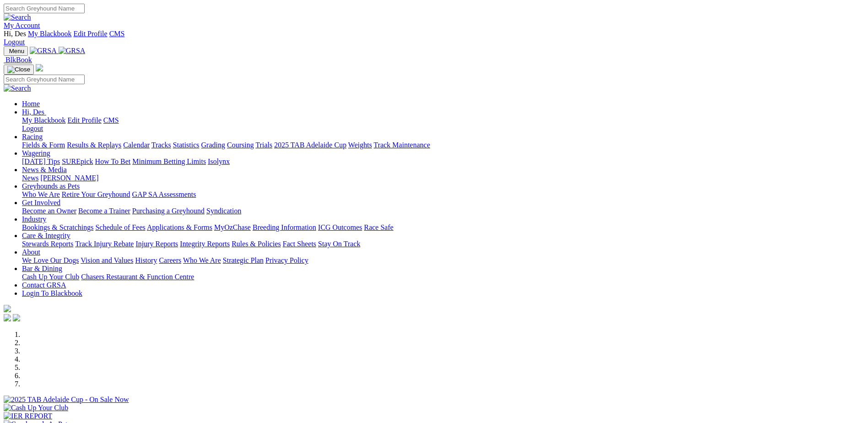 The height and width of the screenshot is (423, 868). Describe the element at coordinates (137, 276) in the screenshot. I see `a: Chasers Restaurant & Function Centre` at that location.